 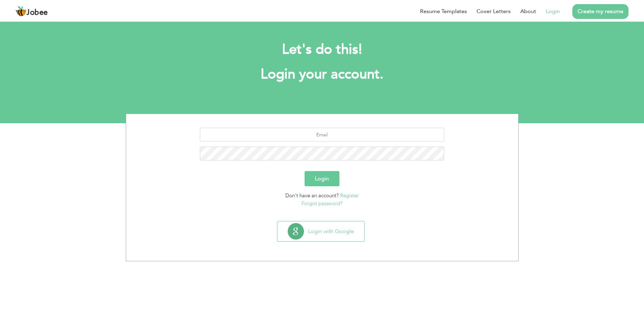 I want to click on a: Login, so click(x=553, y=11).